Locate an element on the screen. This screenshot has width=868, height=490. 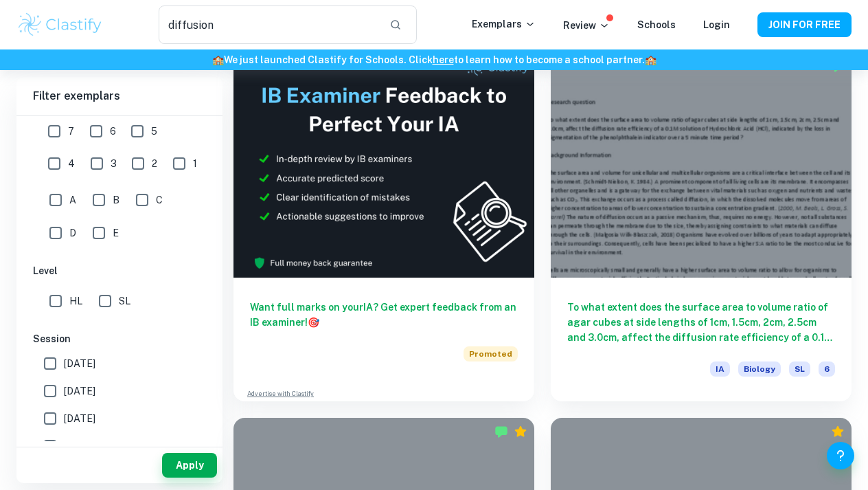
span: A is located at coordinates (73, 200).